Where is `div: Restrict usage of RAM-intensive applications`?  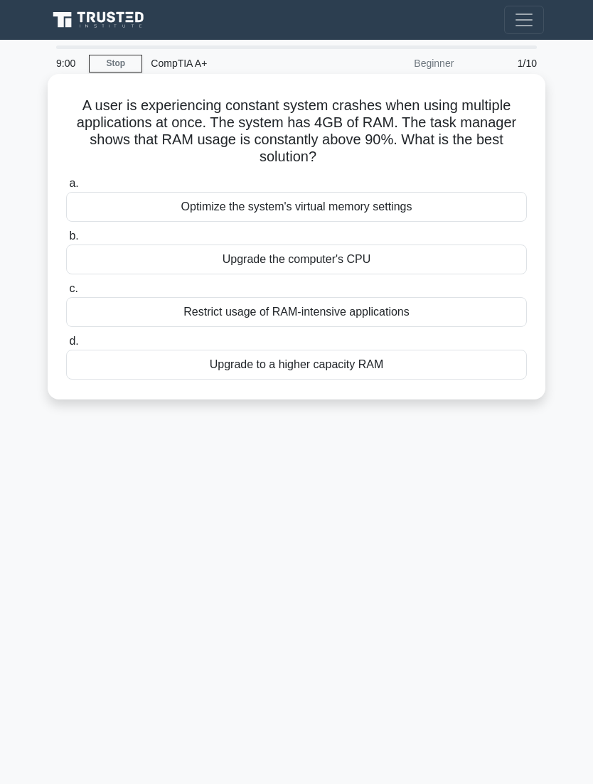 div: Restrict usage of RAM-intensive applications is located at coordinates (296, 312).